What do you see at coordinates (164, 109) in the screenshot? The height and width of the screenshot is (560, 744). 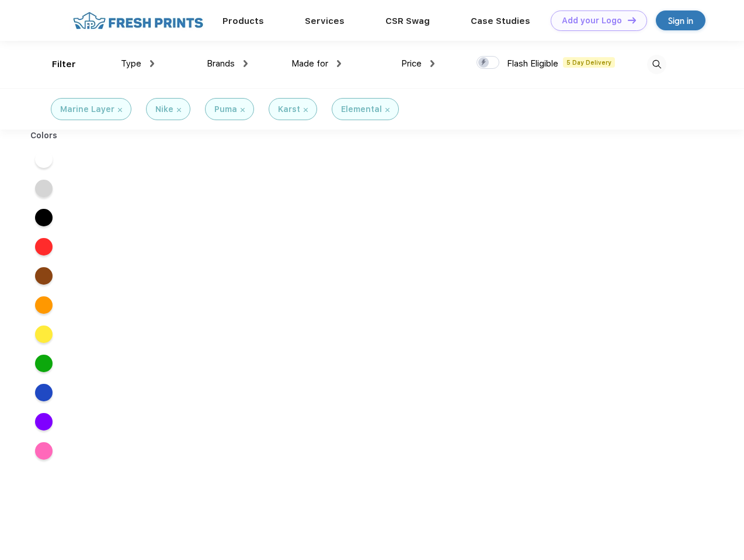 I see `div: Nike` at bounding box center [164, 109].